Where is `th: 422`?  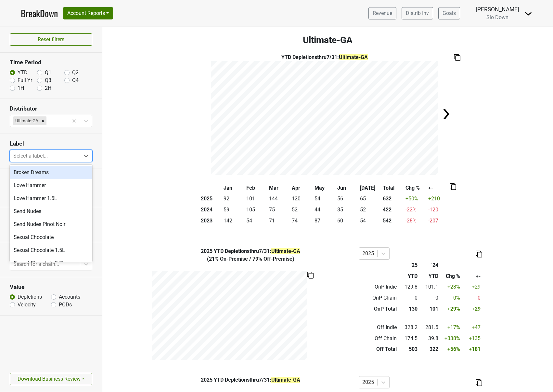 th: 422 is located at coordinates (392, 210).